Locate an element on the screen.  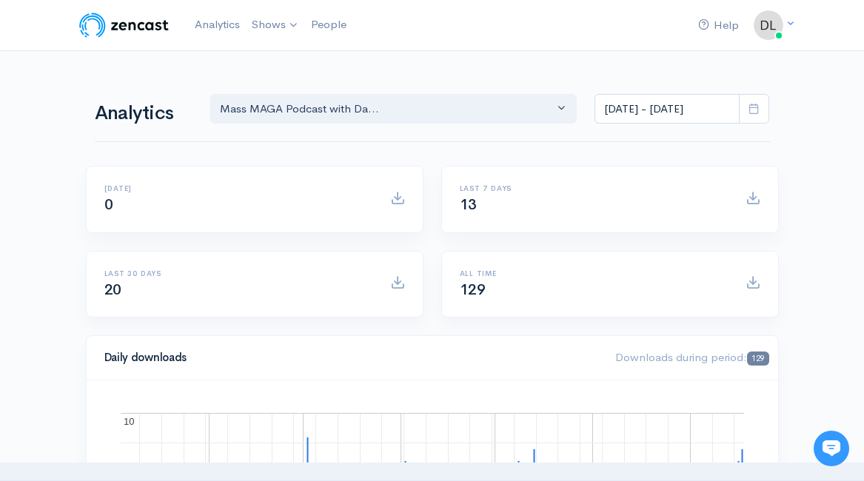
h1: Analytics is located at coordinates (144, 113).